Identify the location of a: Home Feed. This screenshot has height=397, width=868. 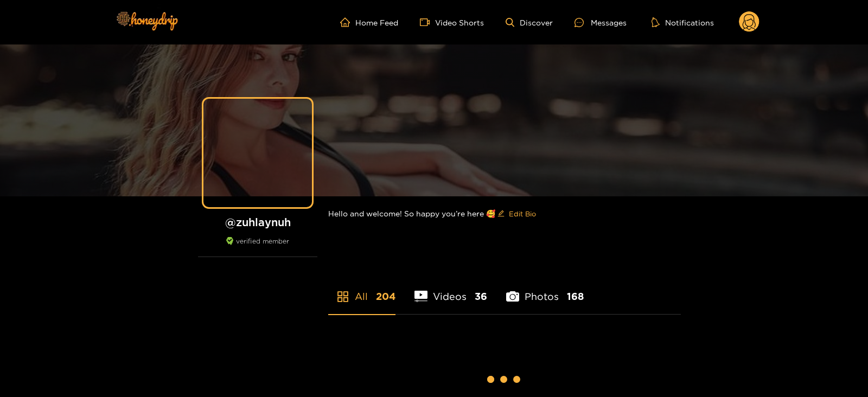
(369, 22).